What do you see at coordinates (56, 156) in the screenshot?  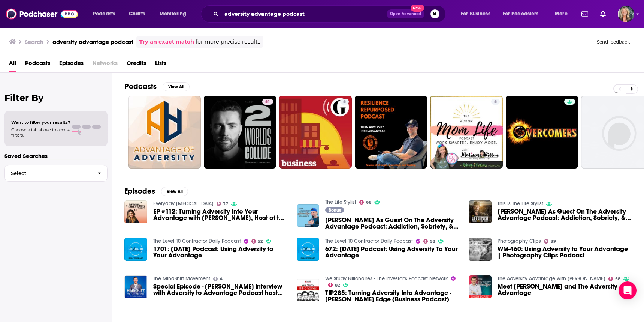 I see `p: Saved Searches` at bounding box center [56, 156].